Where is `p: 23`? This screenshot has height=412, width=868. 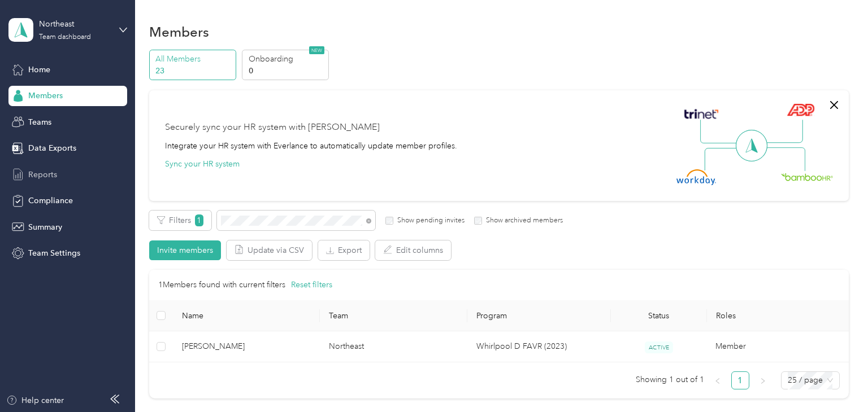
p: 23 is located at coordinates (194, 71).